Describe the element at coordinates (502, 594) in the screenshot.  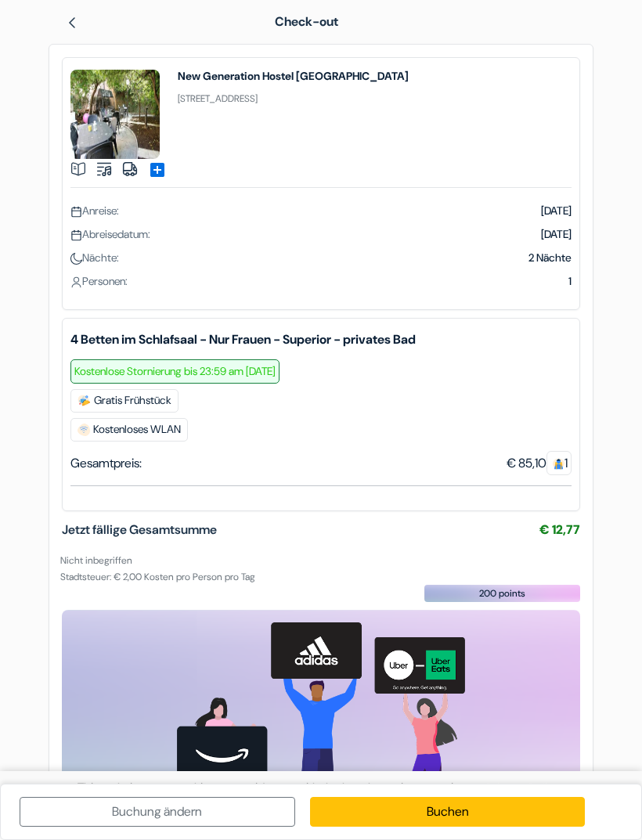
I see `span: 200 points` at that location.